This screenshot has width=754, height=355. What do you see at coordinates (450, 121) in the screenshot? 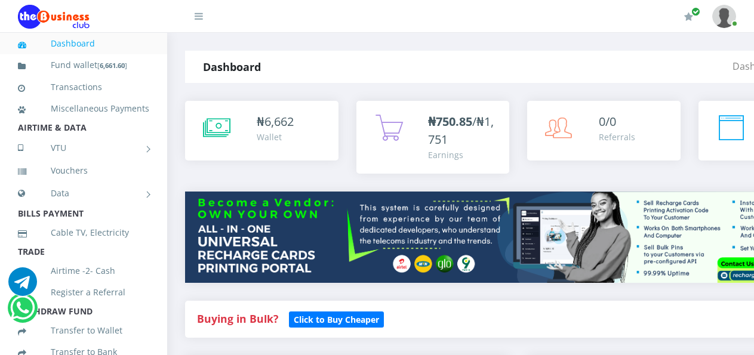
I see `b: ₦750.85` at bounding box center [450, 121].